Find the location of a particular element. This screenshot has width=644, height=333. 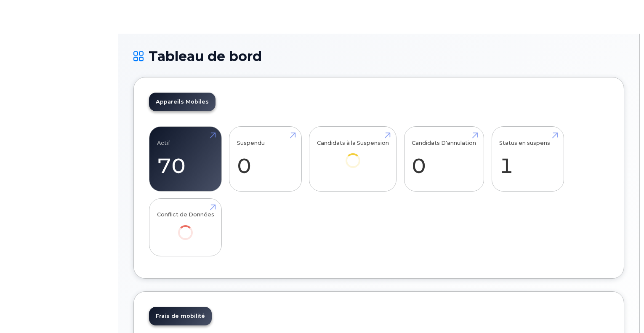

a: Status en suspens 1 is located at coordinates (527, 159).